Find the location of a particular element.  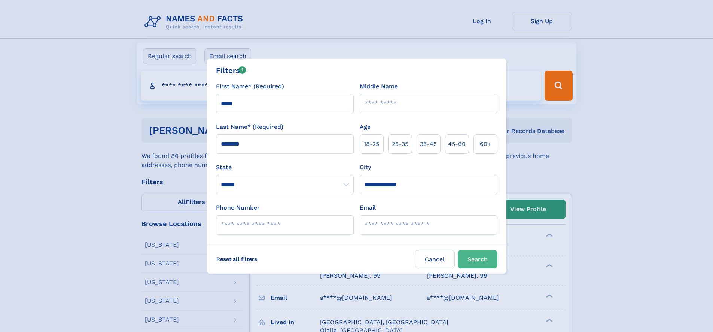

label: Cancel is located at coordinates (435, 259).